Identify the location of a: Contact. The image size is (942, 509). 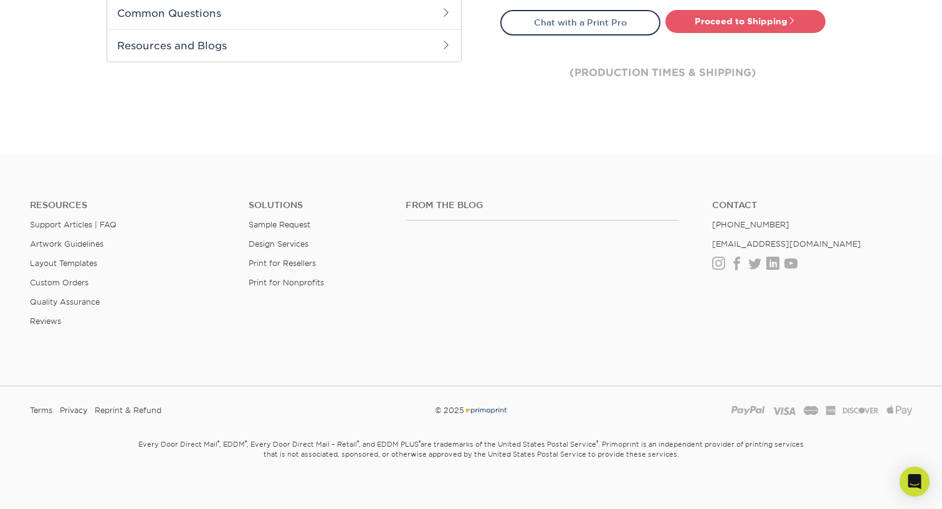
(812, 205).